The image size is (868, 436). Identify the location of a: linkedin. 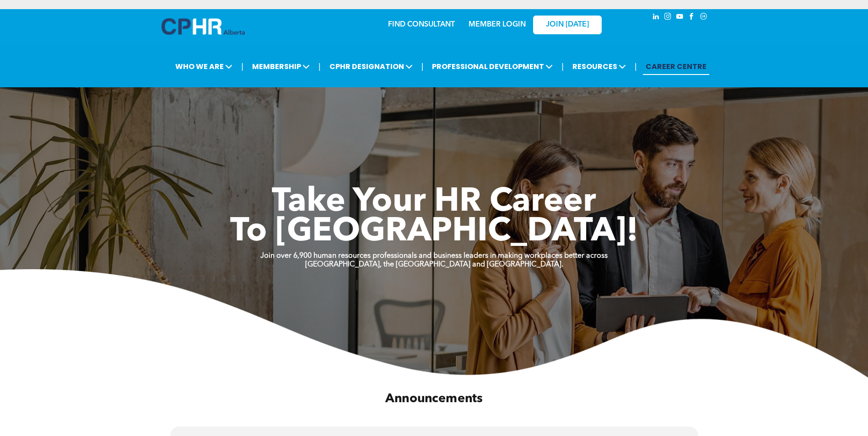
(656, 17).